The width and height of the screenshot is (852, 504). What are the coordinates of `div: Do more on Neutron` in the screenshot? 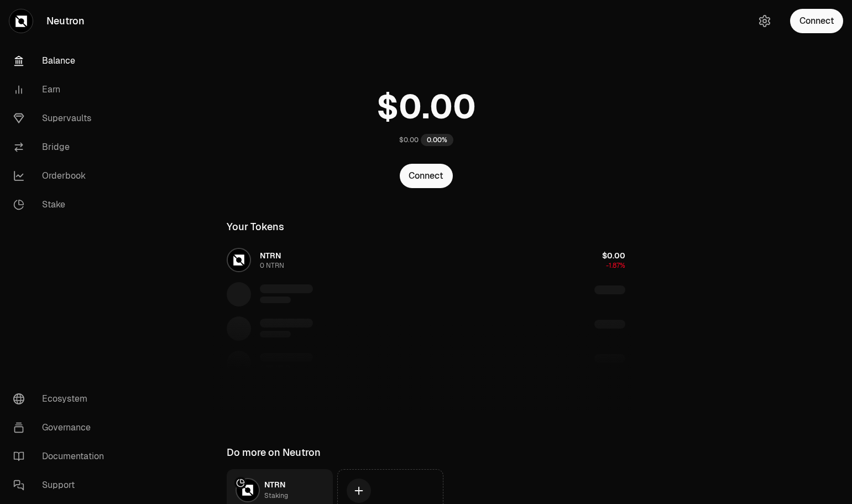 It's located at (274, 453).